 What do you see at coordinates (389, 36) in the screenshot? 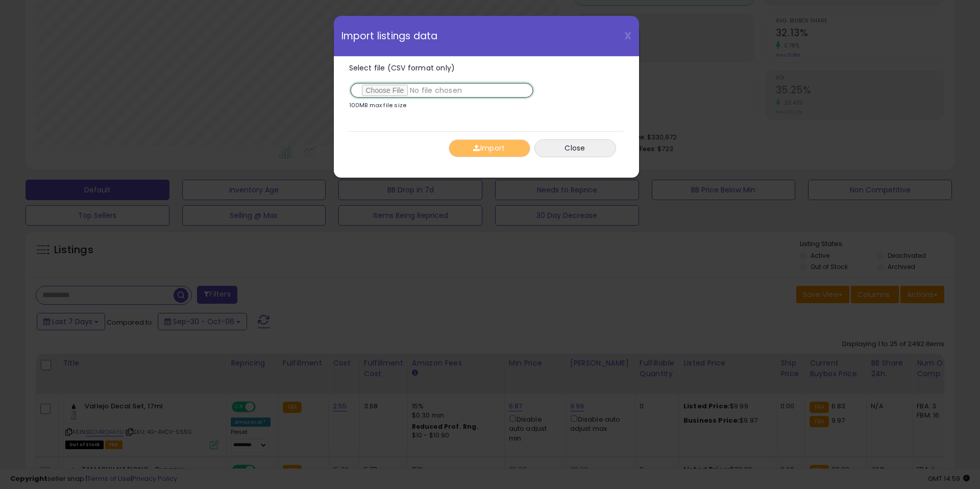
I see `span: Import listings data` at bounding box center [389, 36].